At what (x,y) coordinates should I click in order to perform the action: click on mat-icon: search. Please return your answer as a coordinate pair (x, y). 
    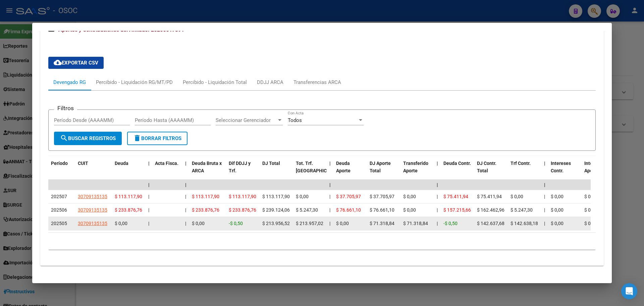
    Looking at the image, I should click on (64, 138).